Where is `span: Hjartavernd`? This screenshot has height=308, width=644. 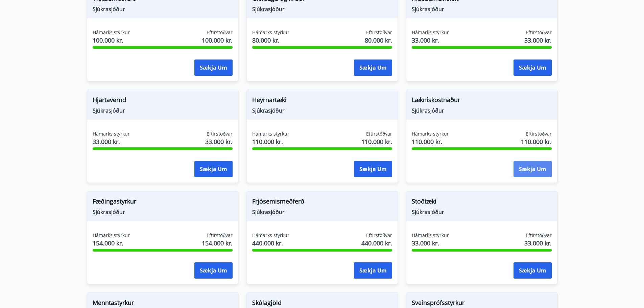 span: Hjartavernd is located at coordinates (162, 101).